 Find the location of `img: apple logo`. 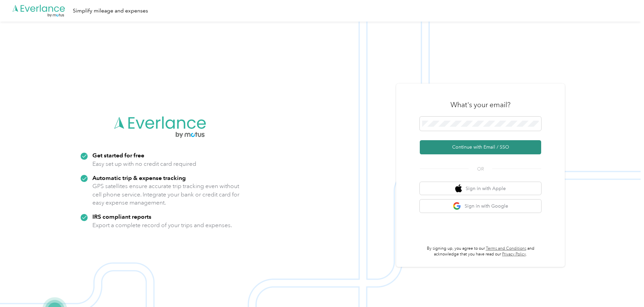

img: apple logo is located at coordinates (459, 189).